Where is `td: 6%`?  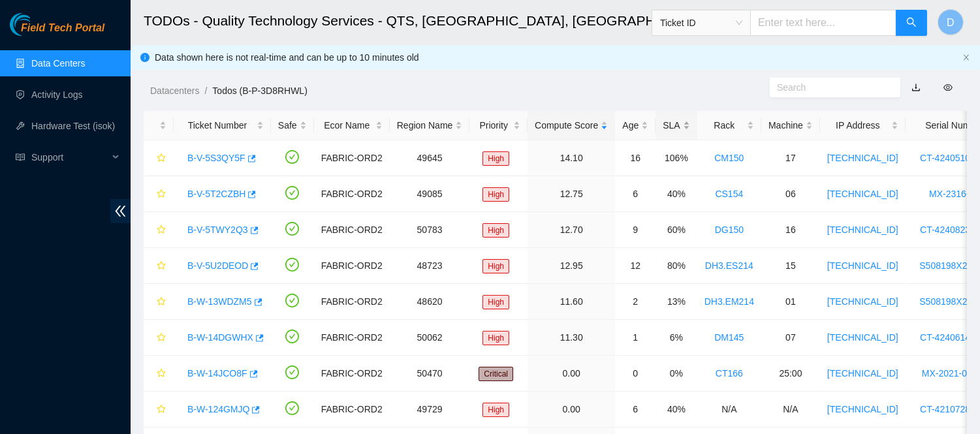
td: 6% is located at coordinates (676, 337).